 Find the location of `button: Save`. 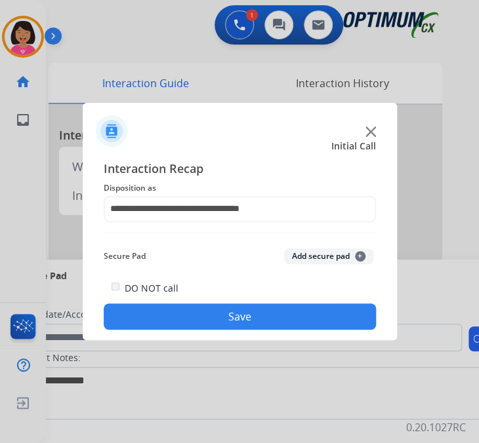

button: Save is located at coordinates (239, 317).